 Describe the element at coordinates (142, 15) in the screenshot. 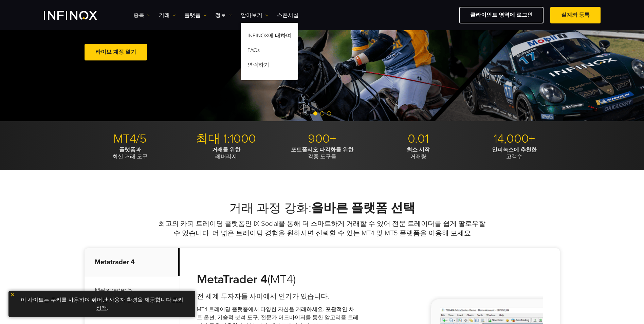

I see `a: 종목` at that location.